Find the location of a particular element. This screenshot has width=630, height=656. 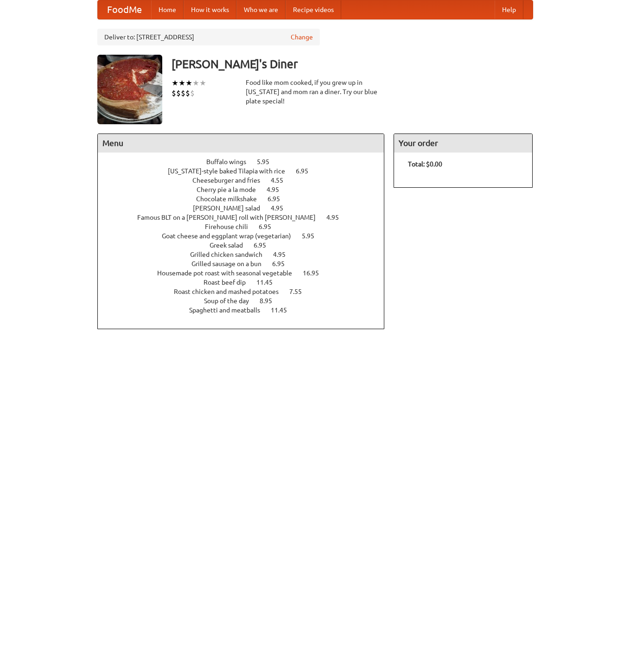

a: Roast chicken and mashed potatoes 7.55 is located at coordinates (246, 292).